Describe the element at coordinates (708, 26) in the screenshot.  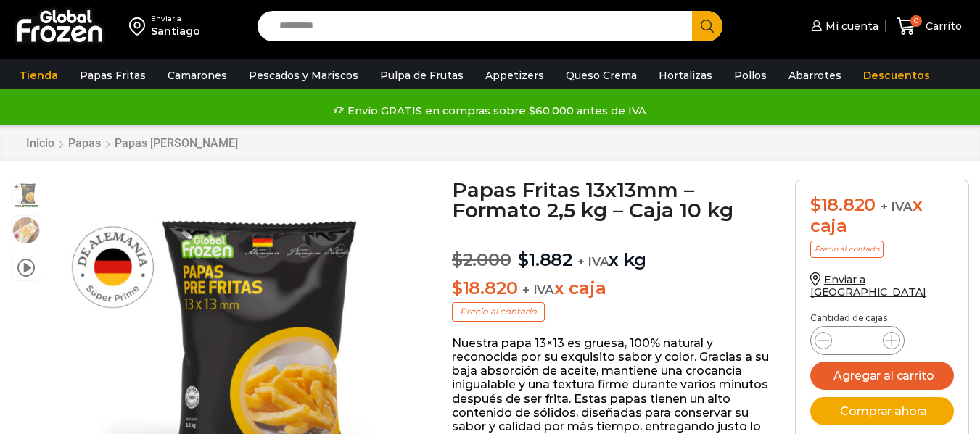
I see `button: Search button` at that location.